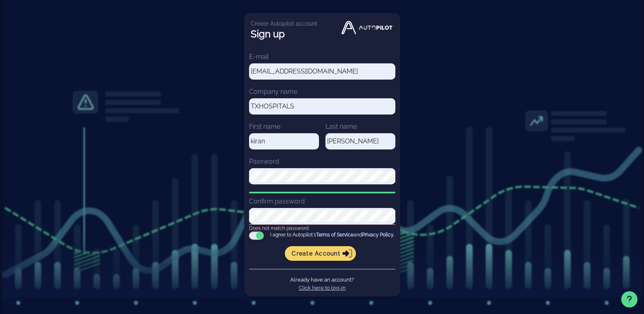  I want to click on img: Autopilot, so click(366, 28).